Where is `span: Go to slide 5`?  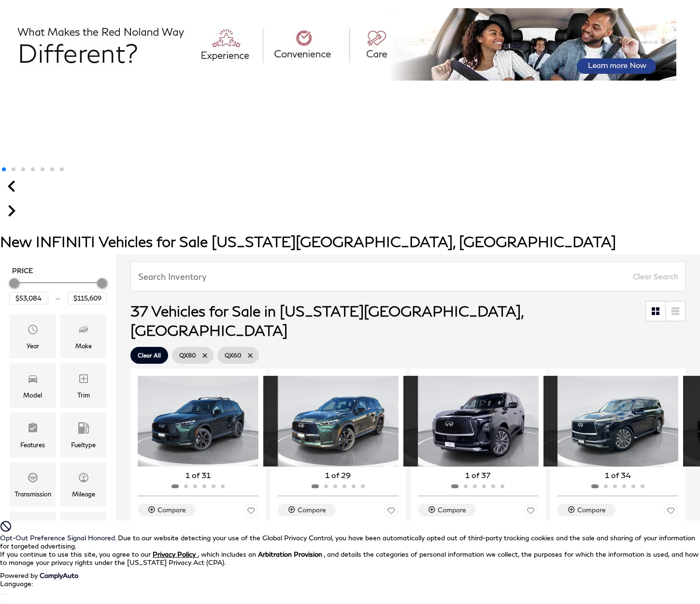 span: Go to slide 5 is located at coordinates (43, 170).